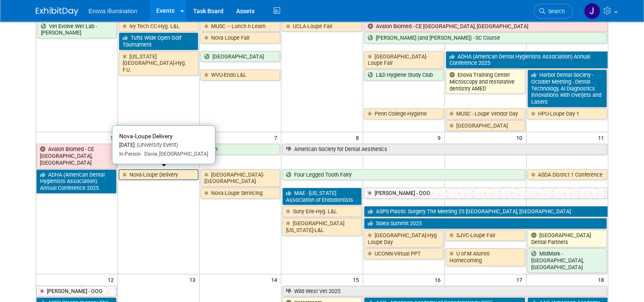 This screenshot has height=302, width=644. I want to click on a: Enova Training Center Microscopy and restorative dentistry AMED, so click(485, 81).